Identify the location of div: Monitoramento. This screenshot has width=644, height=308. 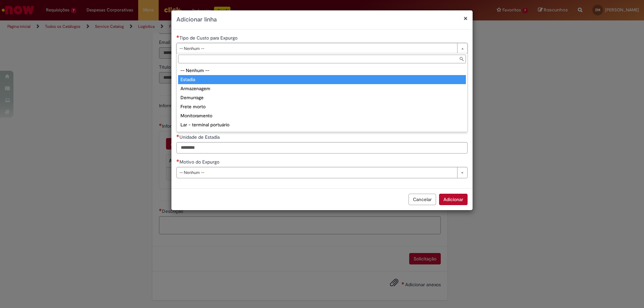
(322, 116).